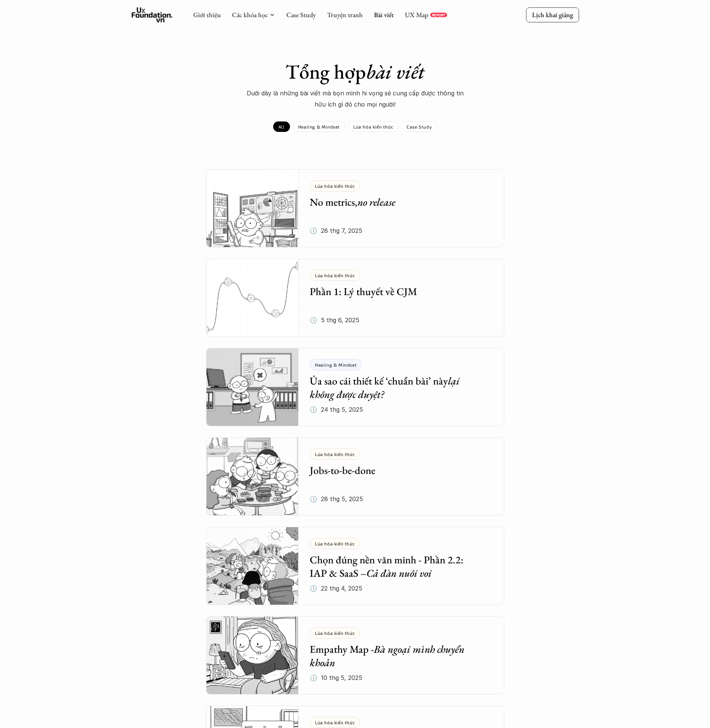  Describe the element at coordinates (388, 656) in the screenshot. I see `em: Bà ngoại mình chuyển khoản` at that location.